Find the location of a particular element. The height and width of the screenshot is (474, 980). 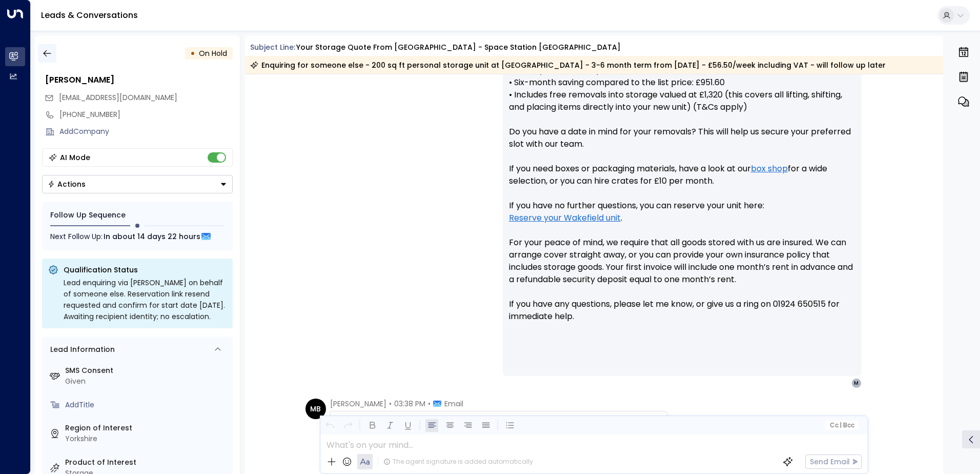

div: Actions is located at coordinates (66, 184).